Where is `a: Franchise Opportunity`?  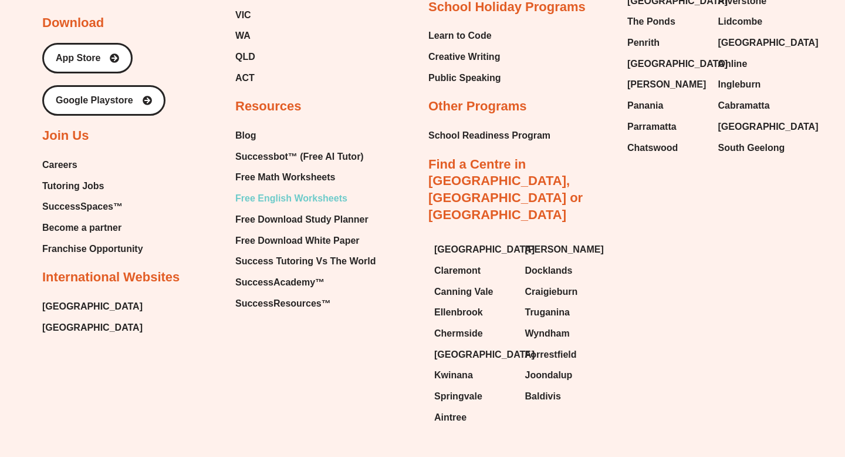
a: Franchise Opportunity is located at coordinates (93, 249).